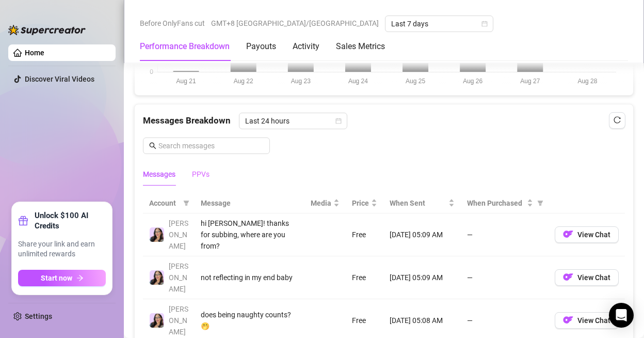 The image size is (644, 338). What do you see at coordinates (360, 203) in the screenshot?
I see `span: Price` at bounding box center [360, 203].